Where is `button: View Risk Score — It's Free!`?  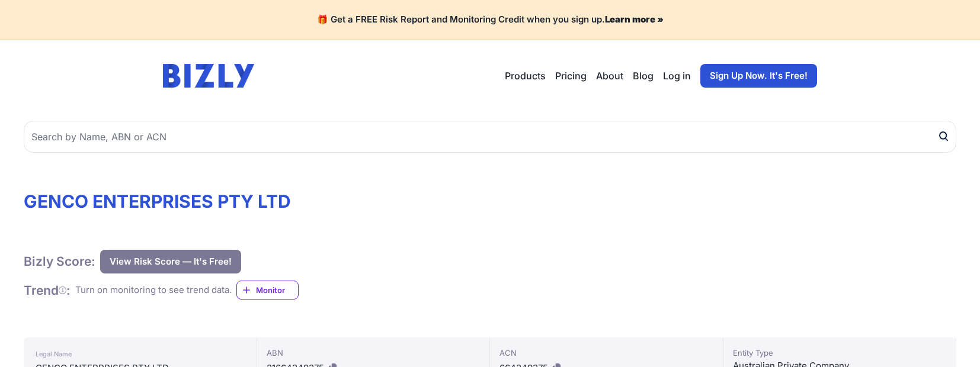 button: View Risk Score — It's Free! is located at coordinates (170, 262).